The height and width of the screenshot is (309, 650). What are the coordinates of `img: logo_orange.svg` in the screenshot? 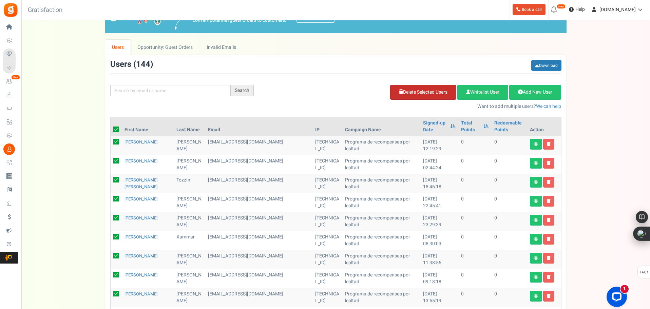 It's located at (14, 14).